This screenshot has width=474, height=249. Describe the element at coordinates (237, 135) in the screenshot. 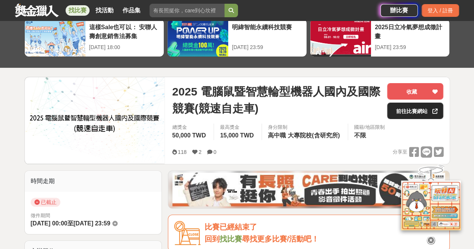

I see `span: 15,000 TWD` at that location.